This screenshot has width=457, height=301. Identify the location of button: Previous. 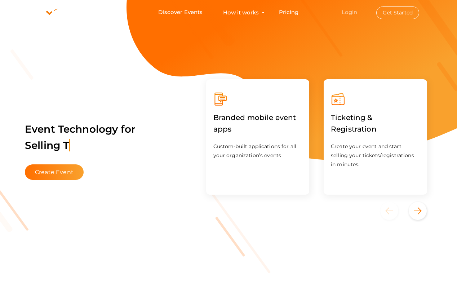
(393, 211).